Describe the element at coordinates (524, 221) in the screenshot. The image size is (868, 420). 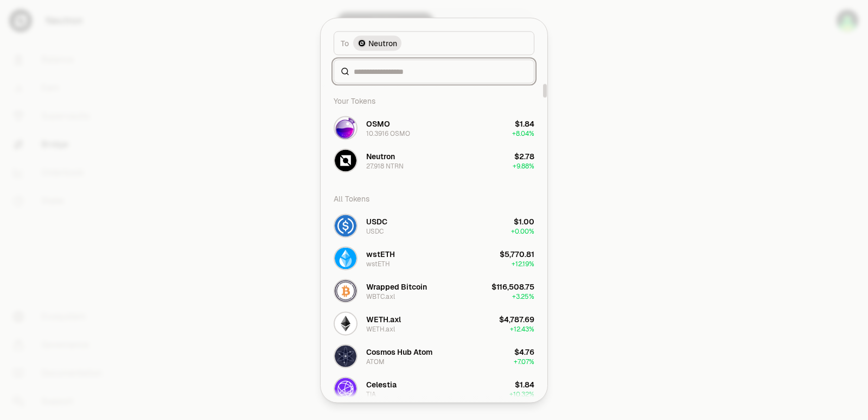
I see `div: $1.00` at that location.